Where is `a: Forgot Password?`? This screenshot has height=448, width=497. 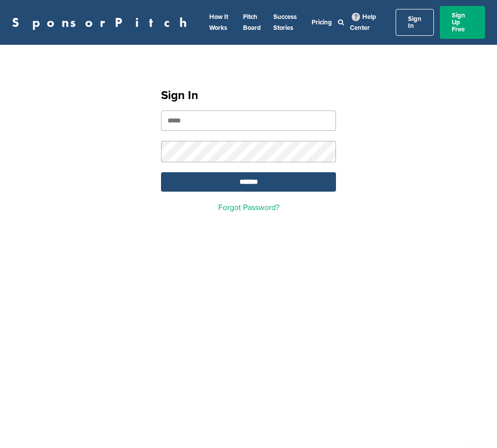 a: Forgot Password? is located at coordinates (249, 207).